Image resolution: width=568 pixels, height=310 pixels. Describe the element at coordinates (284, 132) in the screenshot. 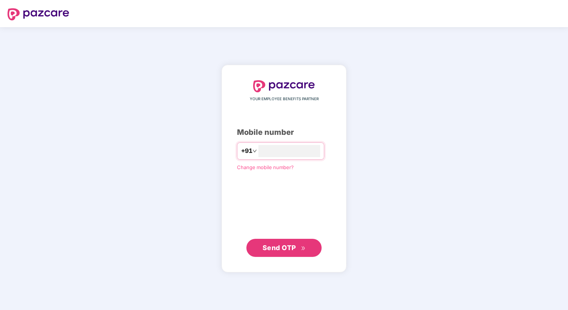

I see `div: Mobile number` at that location.